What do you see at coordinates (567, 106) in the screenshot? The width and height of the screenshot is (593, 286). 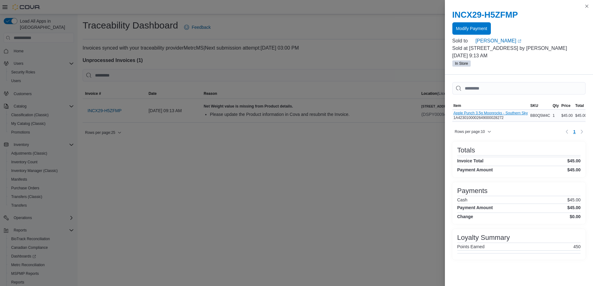 I see `button: Price` at bounding box center [567, 106].